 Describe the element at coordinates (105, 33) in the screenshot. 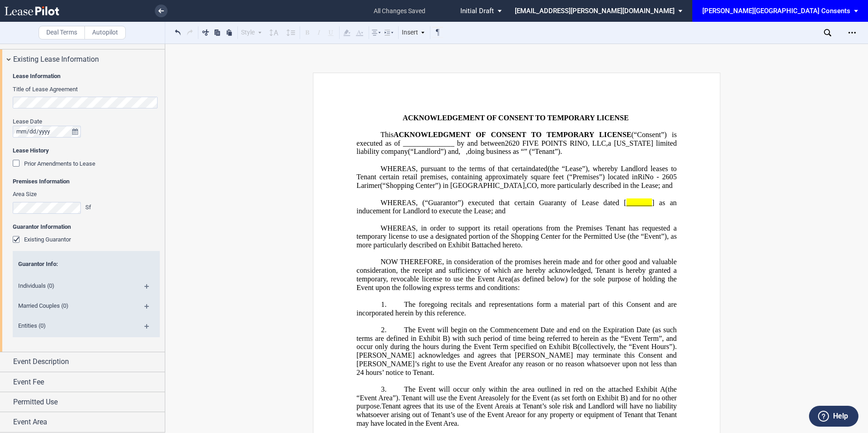

I see `label: Autopilot` at that location.